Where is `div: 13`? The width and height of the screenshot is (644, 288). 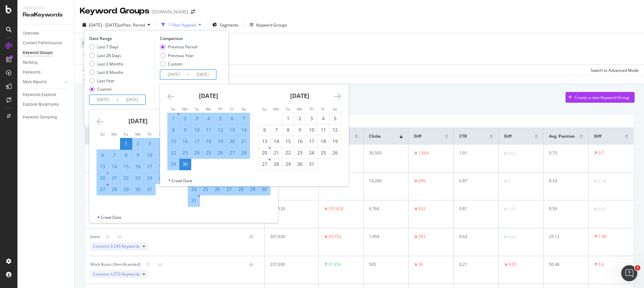
div: 13 is located at coordinates (103, 166).